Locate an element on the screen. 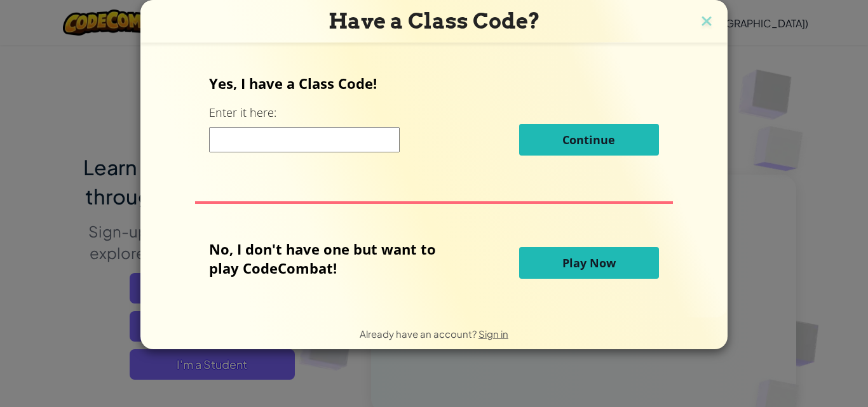 The width and height of the screenshot is (868, 407). span: Play Now is located at coordinates (589, 263).